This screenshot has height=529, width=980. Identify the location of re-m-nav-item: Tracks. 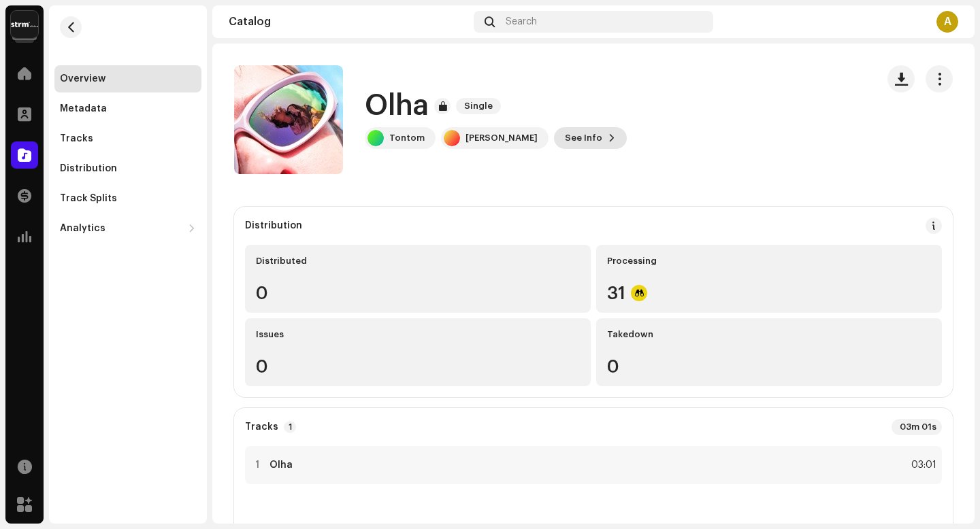
(128, 139).